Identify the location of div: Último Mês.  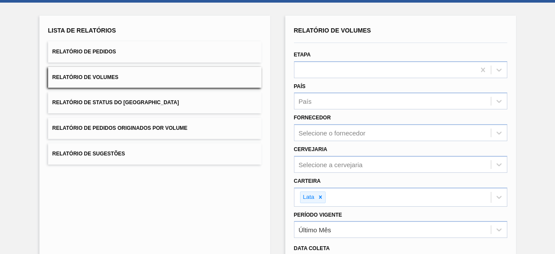
(315, 229).